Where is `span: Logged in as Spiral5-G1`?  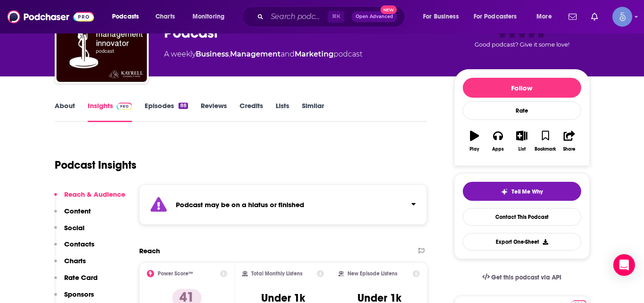 span: Logged in as Spiral5-G1 is located at coordinates (622, 17).